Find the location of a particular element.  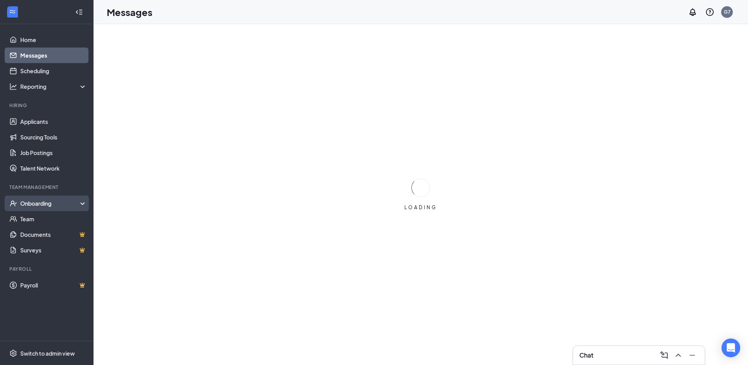

div: LOADING is located at coordinates (421, 207).